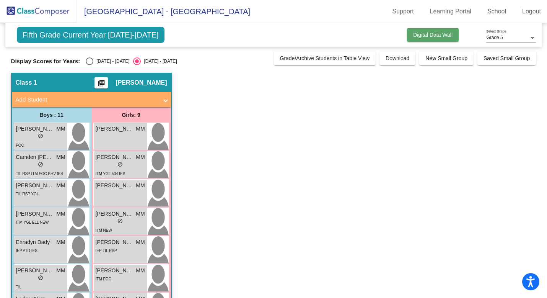  Describe the element at coordinates (106, 250) in the screenshot. I see `span: IEP TIL RSP` at that location.